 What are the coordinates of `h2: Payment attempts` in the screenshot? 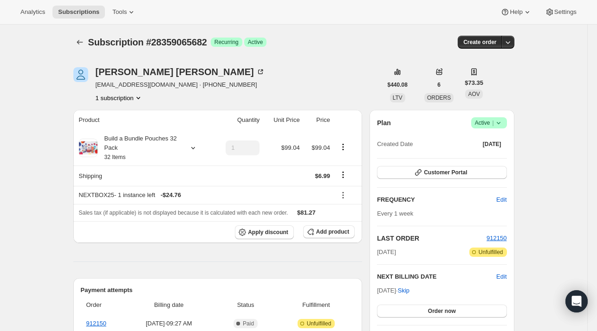 It's located at (218, 291).